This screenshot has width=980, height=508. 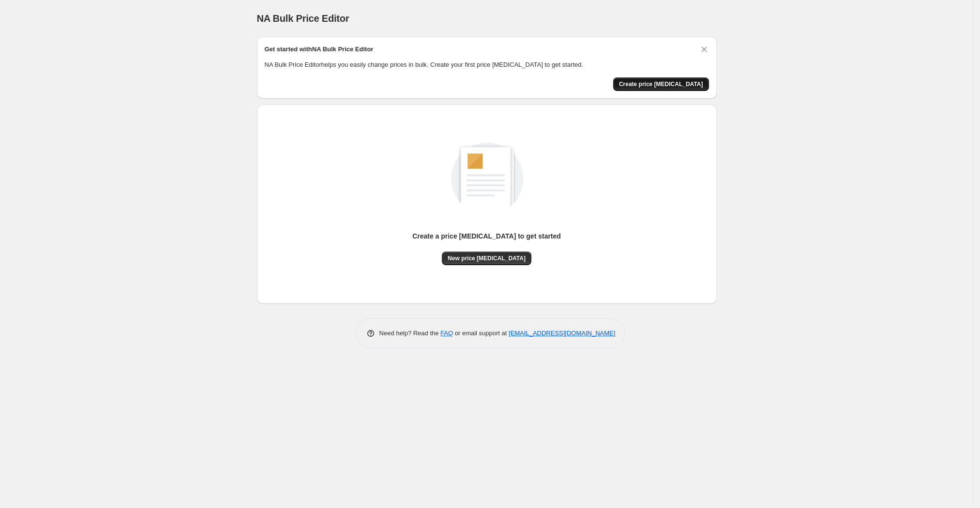 What do you see at coordinates (410, 333) in the screenshot?
I see `span: Need help? Read the` at bounding box center [410, 333].